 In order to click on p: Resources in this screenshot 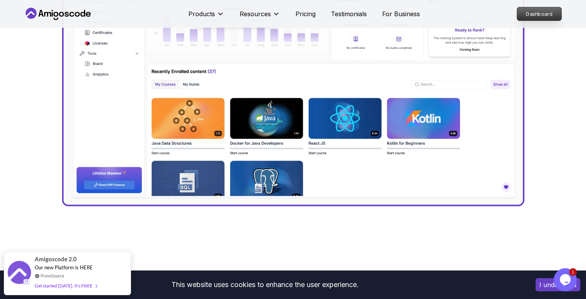, I will do `click(255, 14)`.